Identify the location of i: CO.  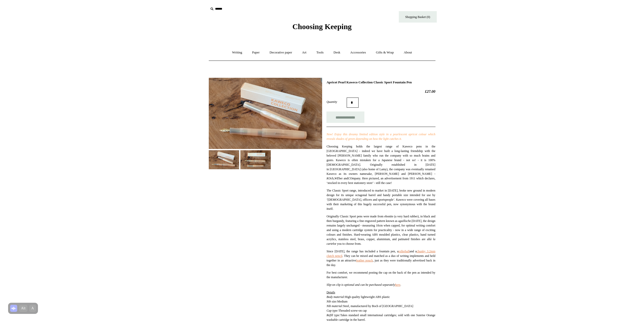
(350, 178).